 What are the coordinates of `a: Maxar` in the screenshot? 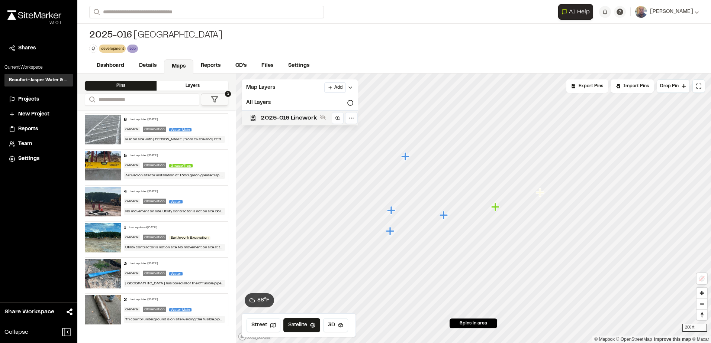 It's located at (700, 340).